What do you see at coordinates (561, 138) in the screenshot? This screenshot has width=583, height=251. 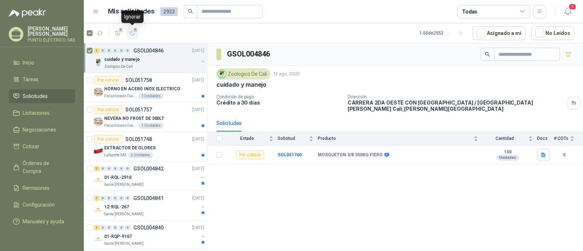 I see `span: # COTs` at bounding box center [561, 138].